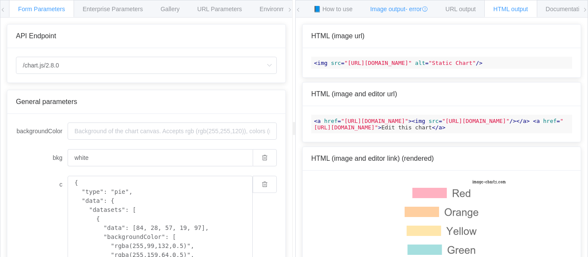 This screenshot has width=588, height=257. Describe the element at coordinates (170, 9) in the screenshot. I see `span: Gallery` at that location.